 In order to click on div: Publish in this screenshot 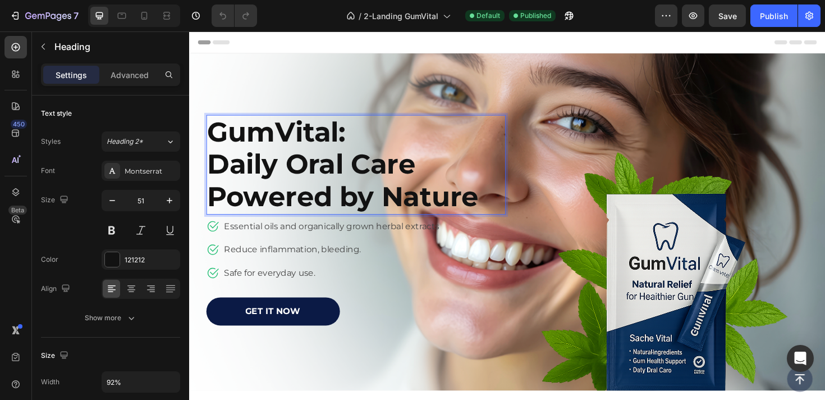, I will do `click(774, 16)`.